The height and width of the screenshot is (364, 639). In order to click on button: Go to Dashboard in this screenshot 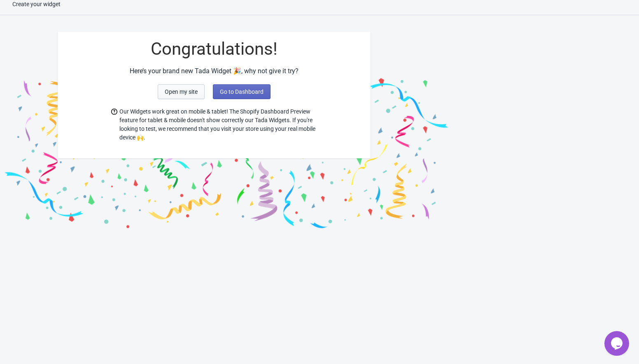, I will do `click(241, 92)`.